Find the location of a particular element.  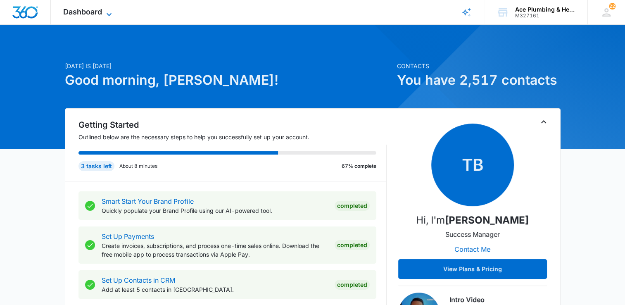

p: Outlined below are the necessary steps to help you successfully set up your account. is located at coordinates (233, 137).